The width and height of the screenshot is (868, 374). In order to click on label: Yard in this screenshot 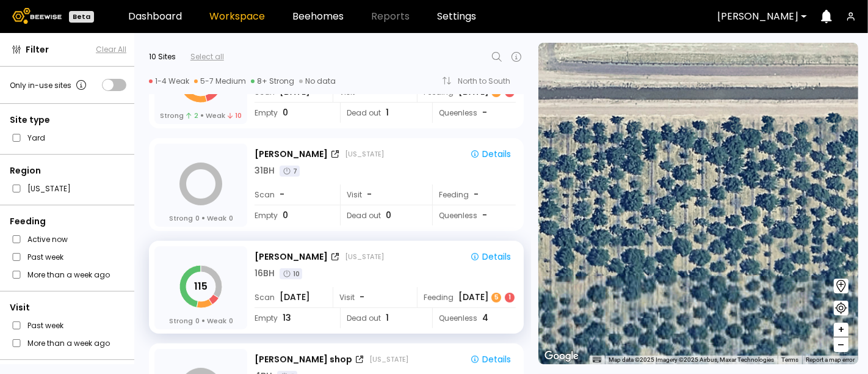, I will do `click(36, 137)`.